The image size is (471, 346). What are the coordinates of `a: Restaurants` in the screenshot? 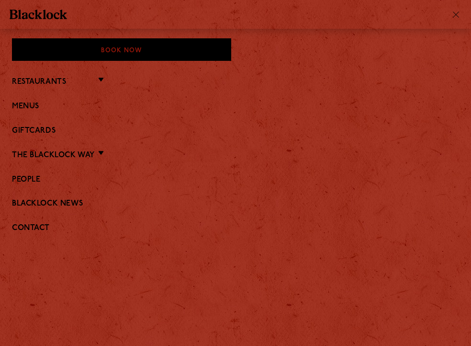 It's located at (39, 82).